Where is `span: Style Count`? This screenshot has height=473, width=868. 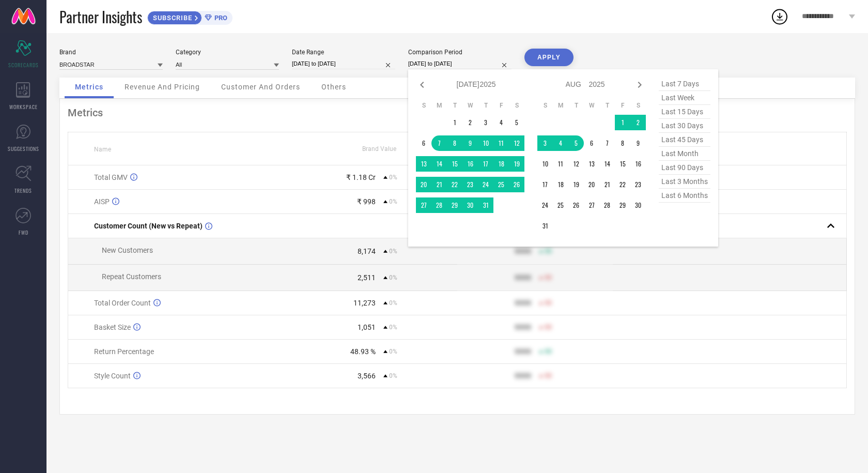
span: Style Count is located at coordinates (112, 376).